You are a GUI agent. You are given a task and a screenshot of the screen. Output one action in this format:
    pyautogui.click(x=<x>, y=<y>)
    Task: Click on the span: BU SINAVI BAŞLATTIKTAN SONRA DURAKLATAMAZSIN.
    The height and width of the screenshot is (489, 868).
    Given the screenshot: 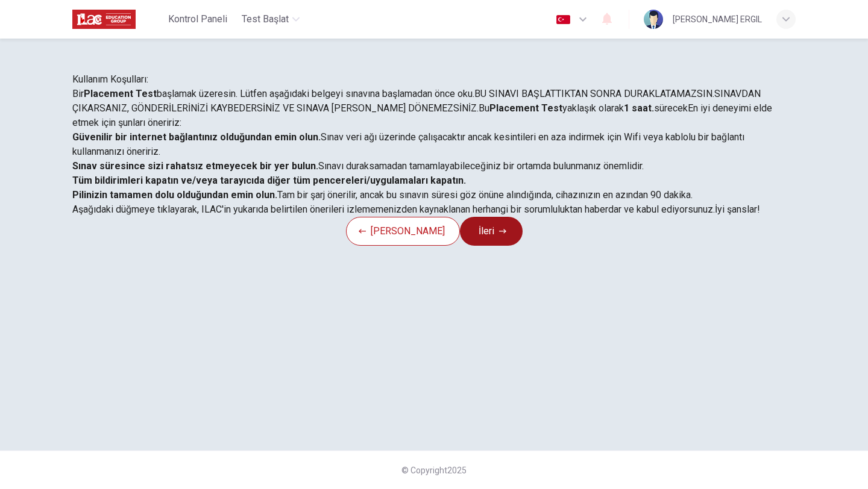 What is the action you would take?
    pyautogui.click(x=594, y=94)
    